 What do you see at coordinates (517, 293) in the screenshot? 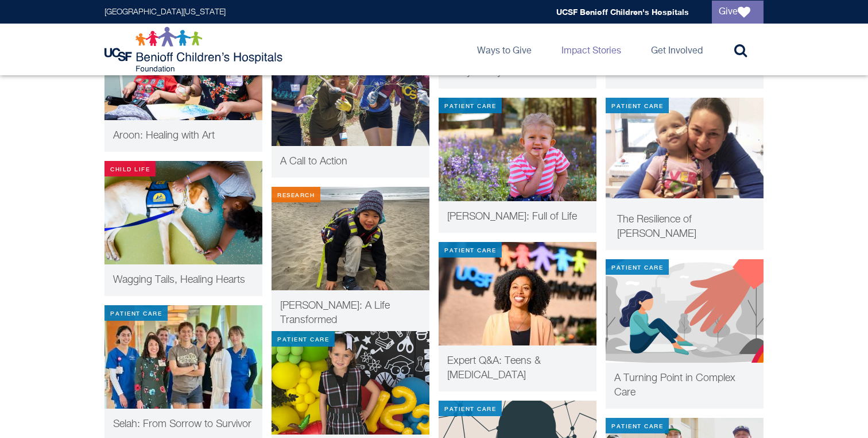
I see `img: sauntoy trotter` at bounding box center [517, 293].